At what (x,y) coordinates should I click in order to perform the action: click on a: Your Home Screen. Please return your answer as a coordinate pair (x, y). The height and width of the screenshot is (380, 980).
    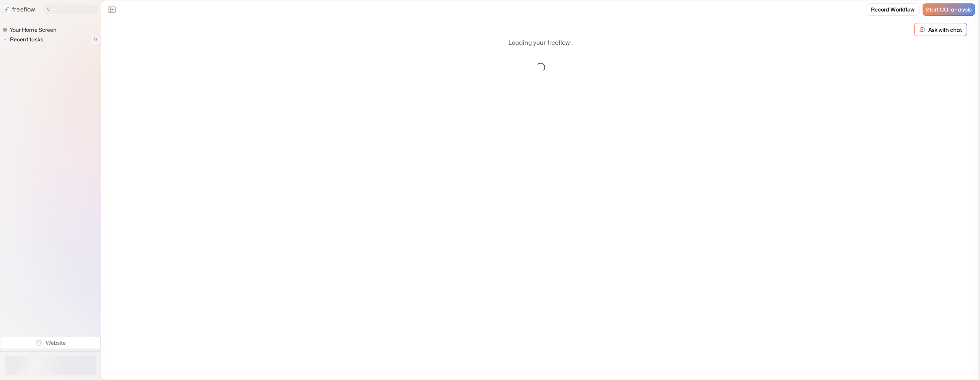
    Looking at the image, I should click on (31, 30).